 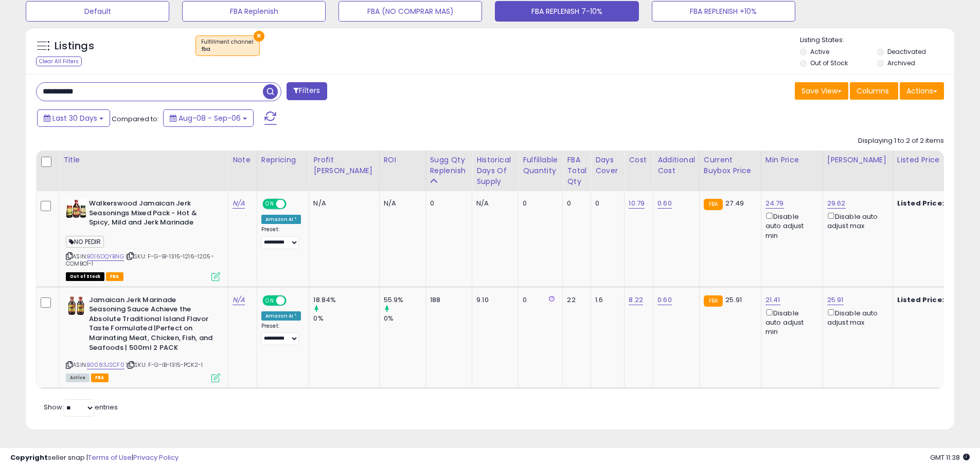 What do you see at coordinates (58, 61) in the screenshot?
I see `div: Clear All Filters` at bounding box center [58, 61].